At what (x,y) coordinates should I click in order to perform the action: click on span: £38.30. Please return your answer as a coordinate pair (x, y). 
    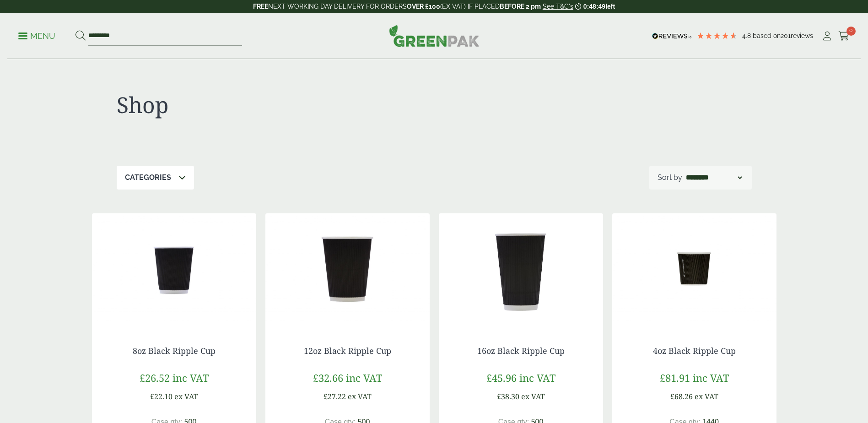
    Looking at the image, I should click on (508, 397).